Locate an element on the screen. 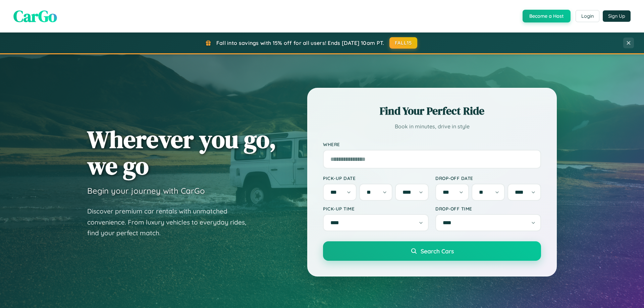 The image size is (644, 308). h1: Wherever you go, we go is located at coordinates (182, 153).